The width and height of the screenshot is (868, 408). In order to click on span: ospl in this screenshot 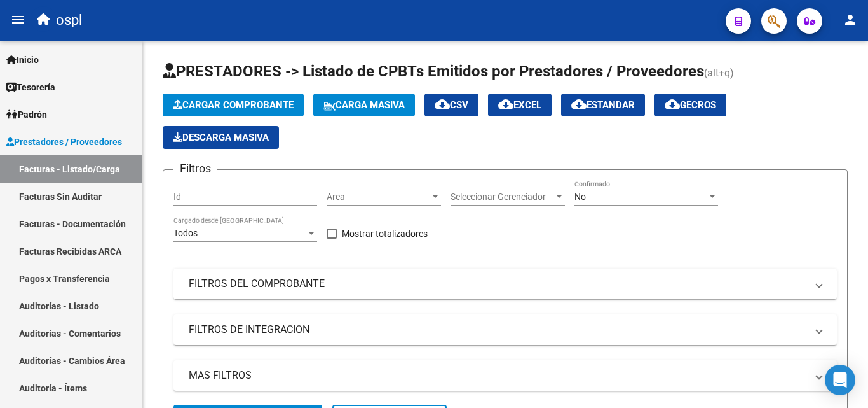, I will do `click(69, 20)`.